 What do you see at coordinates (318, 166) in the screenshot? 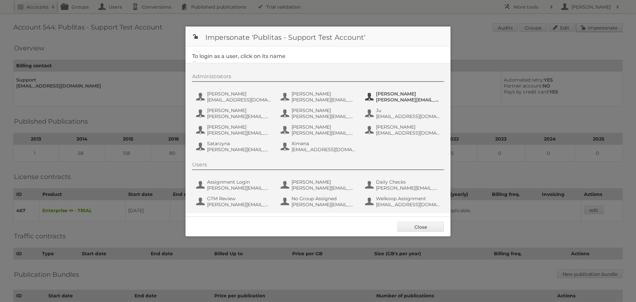
I see `div: Users` at bounding box center [318, 166].